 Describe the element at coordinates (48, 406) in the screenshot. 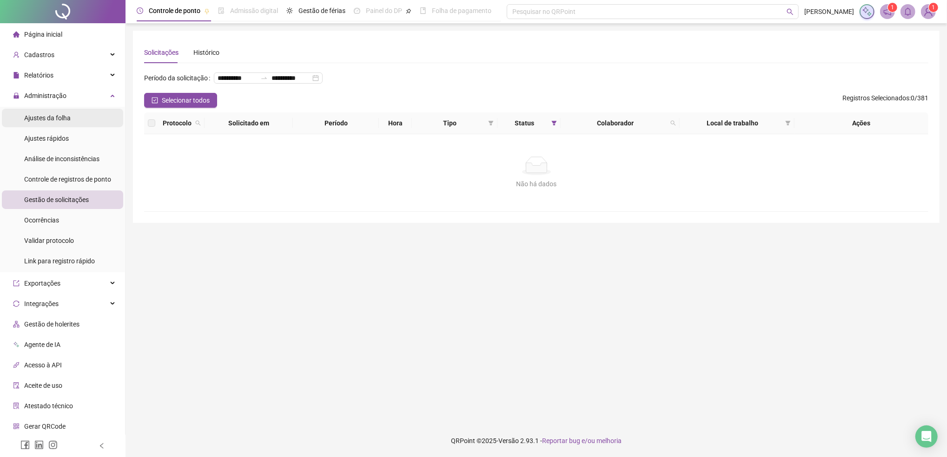

I see `span: Atestado técnico` at that location.